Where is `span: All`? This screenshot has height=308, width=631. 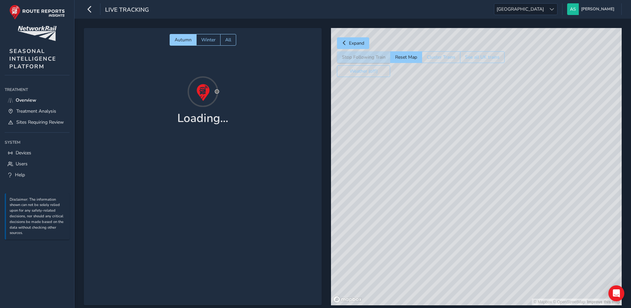
span: All is located at coordinates (228, 40).